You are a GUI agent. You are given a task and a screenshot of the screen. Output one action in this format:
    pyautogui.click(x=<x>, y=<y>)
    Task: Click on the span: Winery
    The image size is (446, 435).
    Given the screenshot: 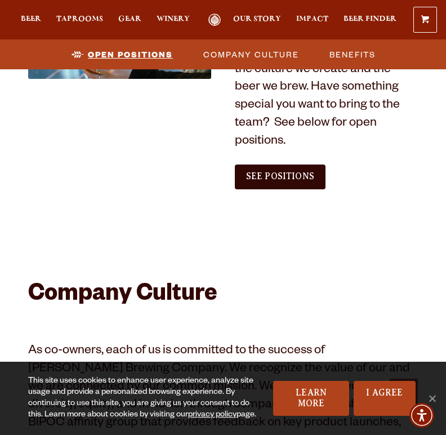 What is the action you would take?
    pyautogui.click(x=173, y=19)
    